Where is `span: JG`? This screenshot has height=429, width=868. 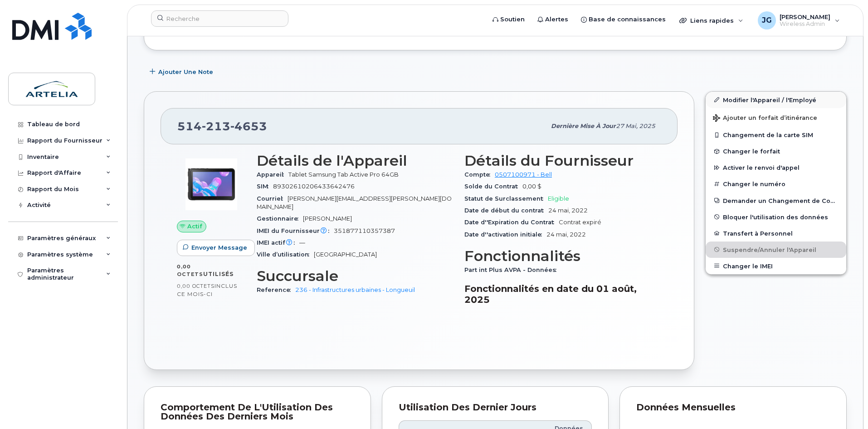 span: JG is located at coordinates (767, 20).